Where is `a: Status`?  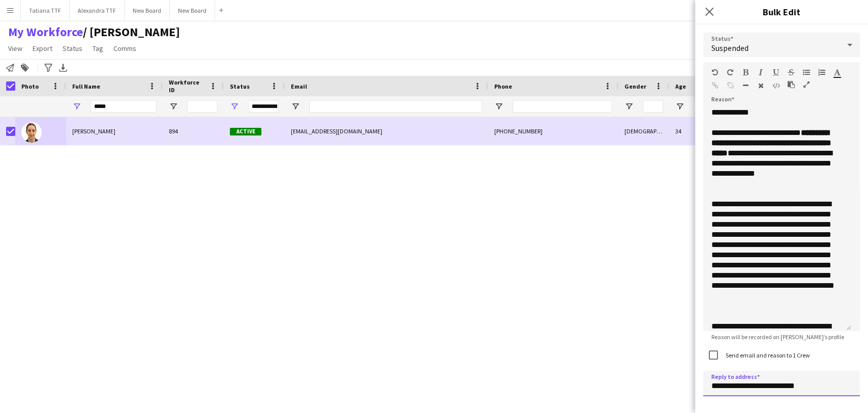
a: Status is located at coordinates (72, 48).